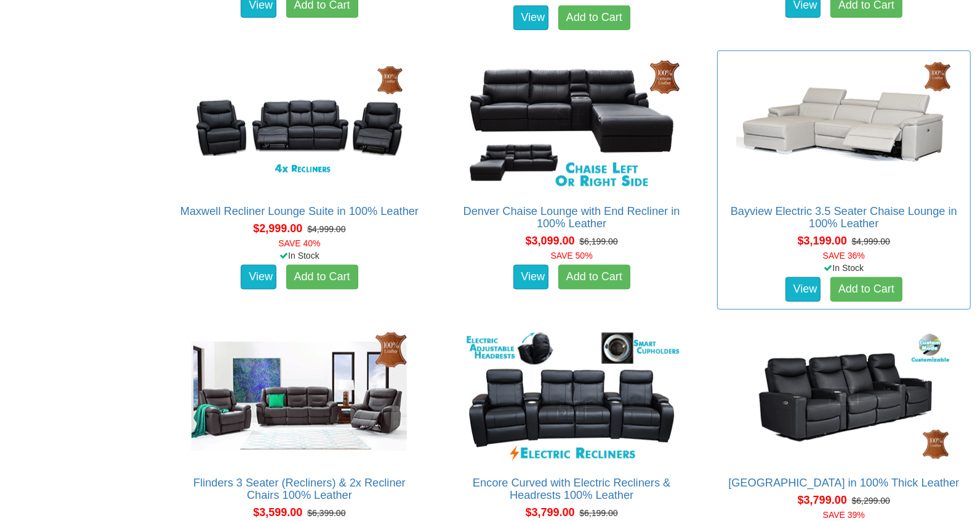  I want to click on span: $3,099.00, so click(551, 241).